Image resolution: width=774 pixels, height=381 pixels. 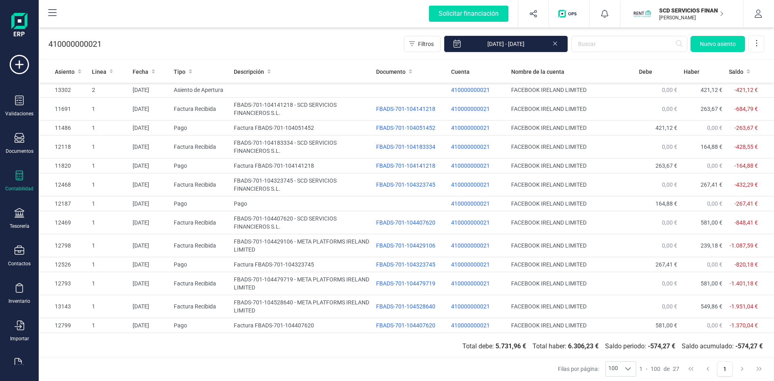 What do you see at coordinates (712, 246) in the screenshot?
I see `span: 239,18 €` at bounding box center [712, 246].